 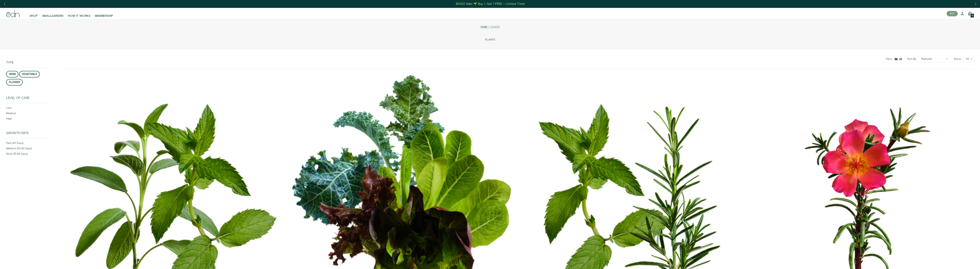 What do you see at coordinates (12, 74) in the screenshot?
I see `button: herb` at bounding box center [12, 74].